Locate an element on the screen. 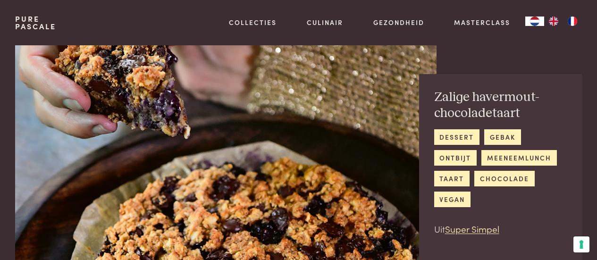  a: chocolade is located at coordinates (504, 178).